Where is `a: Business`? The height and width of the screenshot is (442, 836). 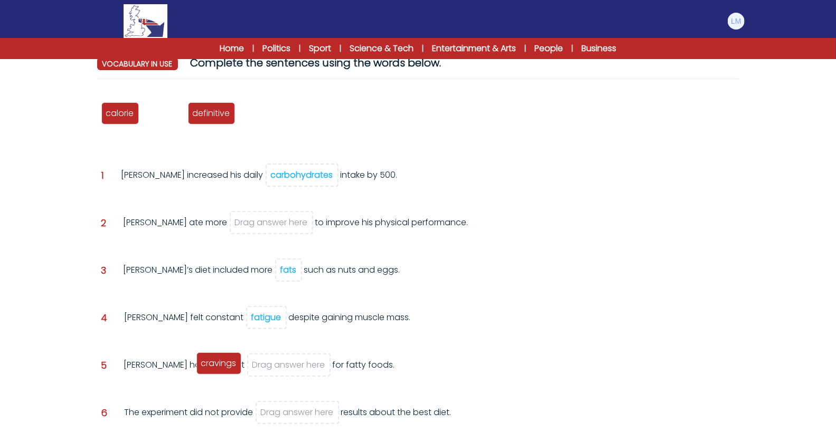 a: Business is located at coordinates (599, 49).